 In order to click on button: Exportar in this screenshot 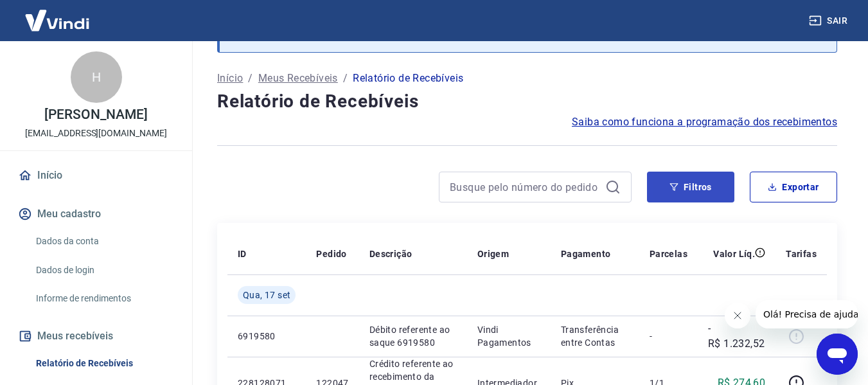, I will do `click(793, 187)`.